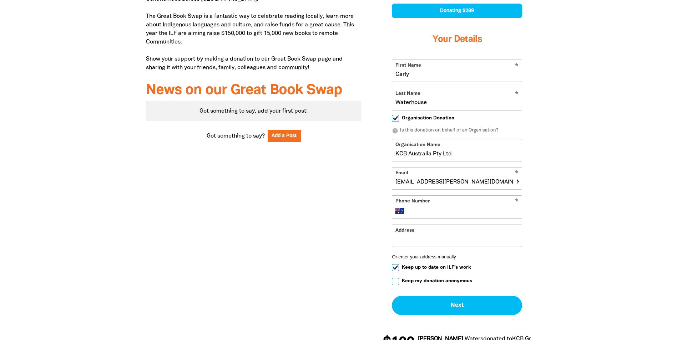 This screenshot has height=340, width=677. I want to click on input: Keep up to date on ILF's work, so click(395, 268).